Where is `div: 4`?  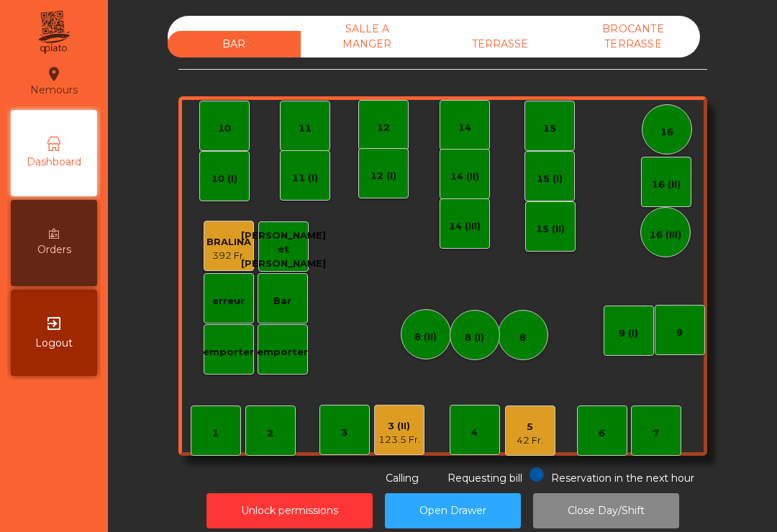 div: 4 is located at coordinates (475, 433).